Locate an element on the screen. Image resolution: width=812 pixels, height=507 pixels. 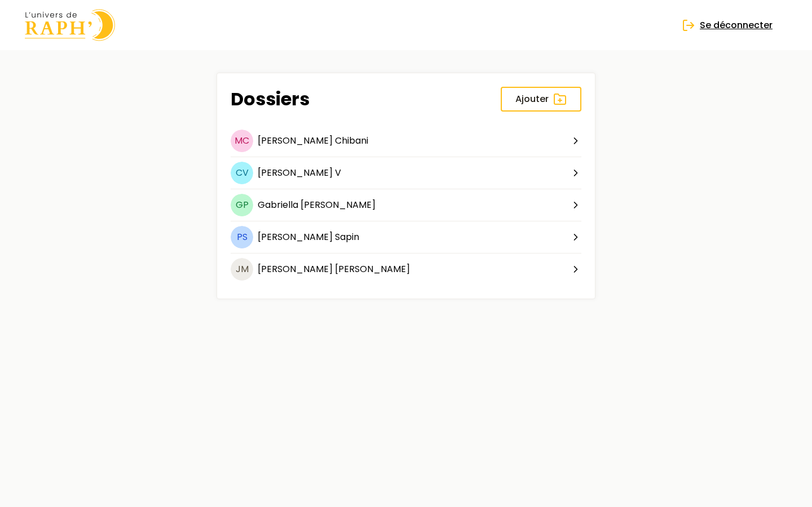
span: V is located at coordinates (338, 173).